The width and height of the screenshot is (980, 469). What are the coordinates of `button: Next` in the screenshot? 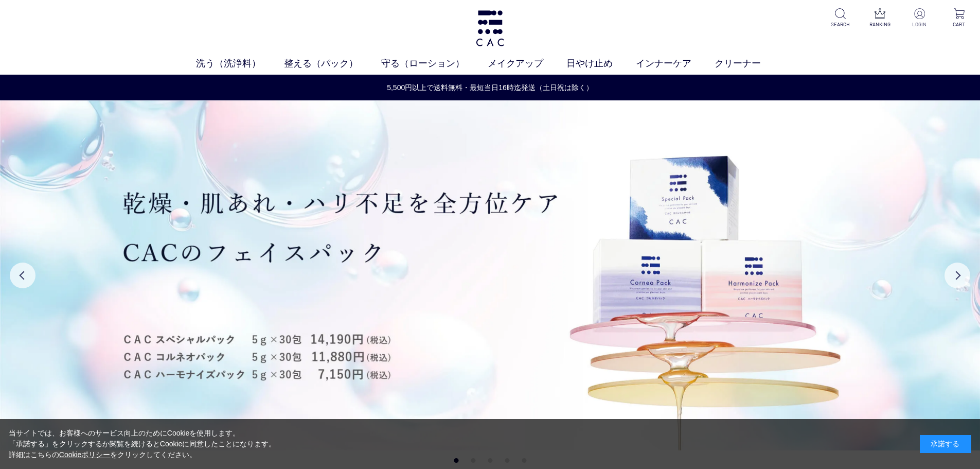 It's located at (957, 275).